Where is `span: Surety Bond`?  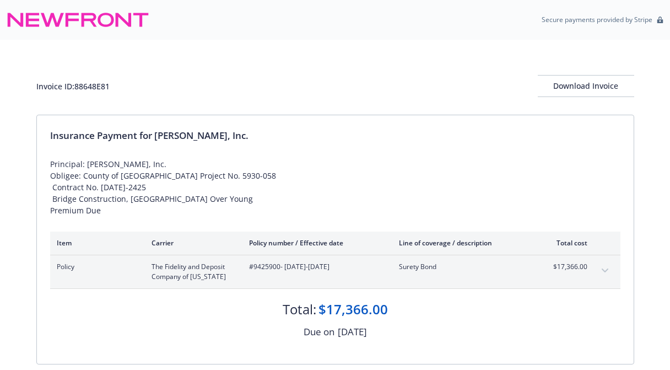 span: Surety Bond is located at coordinates (464, 267).